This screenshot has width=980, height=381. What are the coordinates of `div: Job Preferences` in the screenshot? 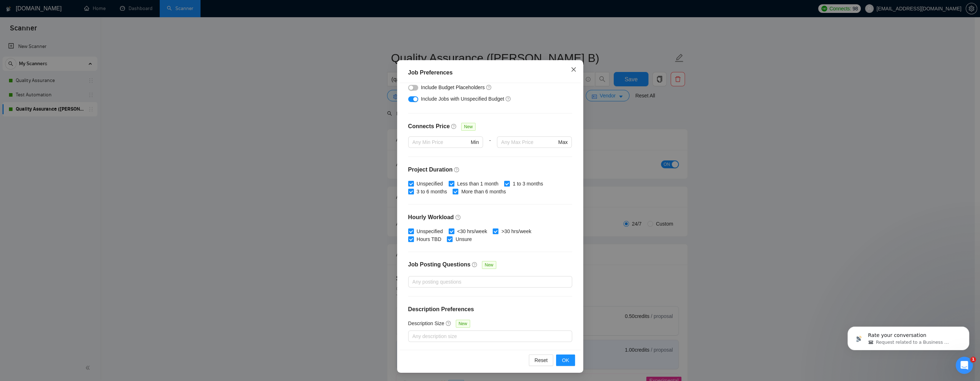 It's located at (490, 73).